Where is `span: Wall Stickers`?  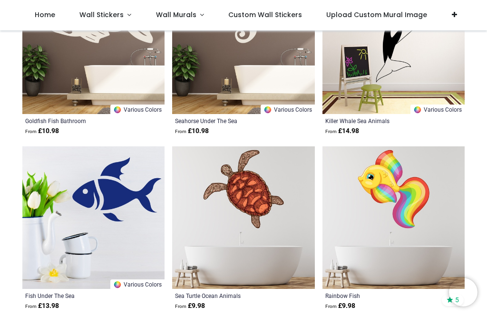
span: Wall Stickers is located at coordinates (101, 15).